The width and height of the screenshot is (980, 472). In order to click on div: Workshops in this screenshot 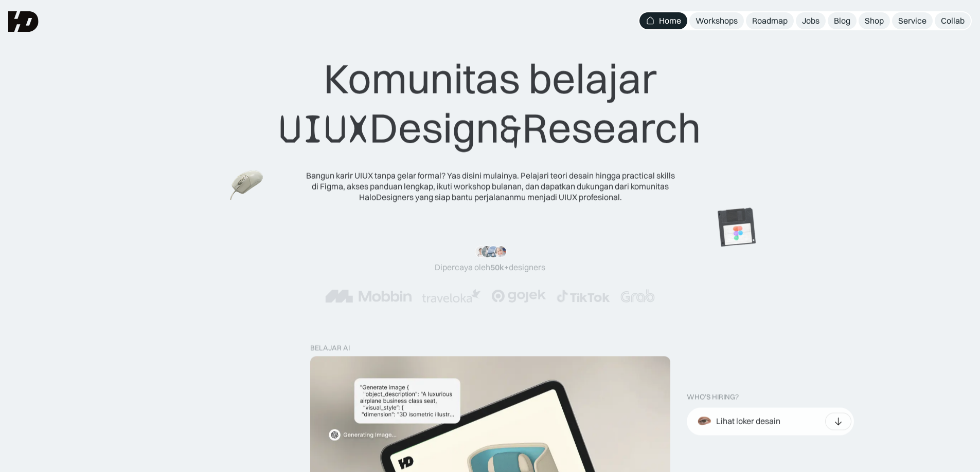, I will do `click(716, 20)`.